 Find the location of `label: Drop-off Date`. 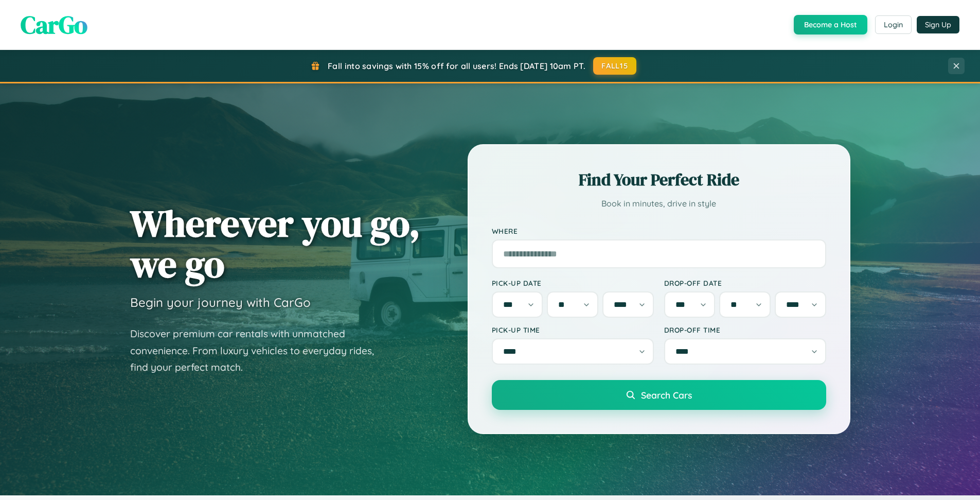

label: Drop-off Date is located at coordinates (745, 283).